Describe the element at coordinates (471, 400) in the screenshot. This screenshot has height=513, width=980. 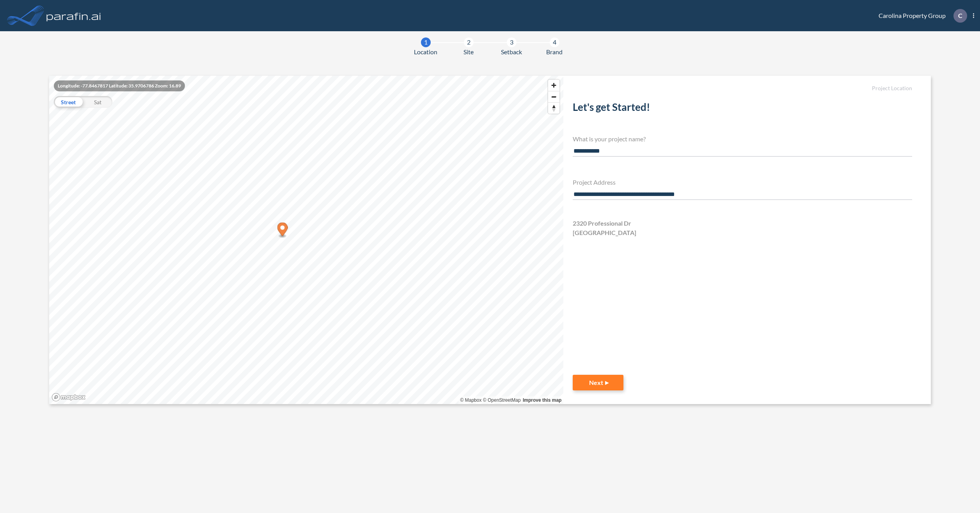
I see `a: Mapbox` at that location.